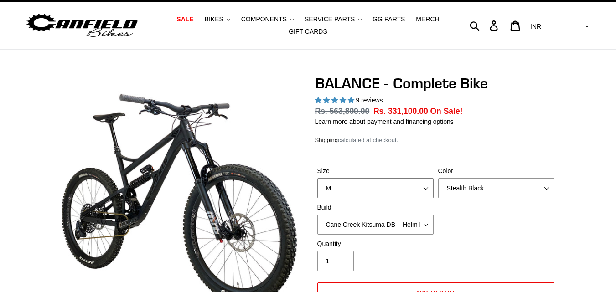  What do you see at coordinates (375, 207) in the screenshot?
I see `label: Build` at bounding box center [375, 207].